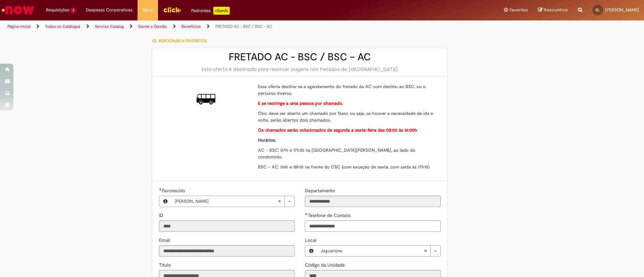  What do you see at coordinates (597, 10) in the screenshot?
I see `span: EL` at bounding box center [597, 10].